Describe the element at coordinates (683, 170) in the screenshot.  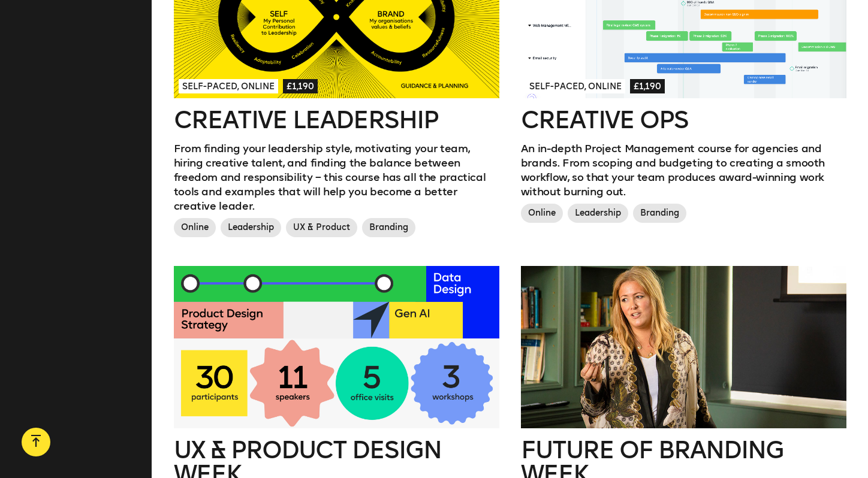
I see `p: An in-depth Project Management course for agencies and brands. From scoping and budgeting to crea...` at that location.